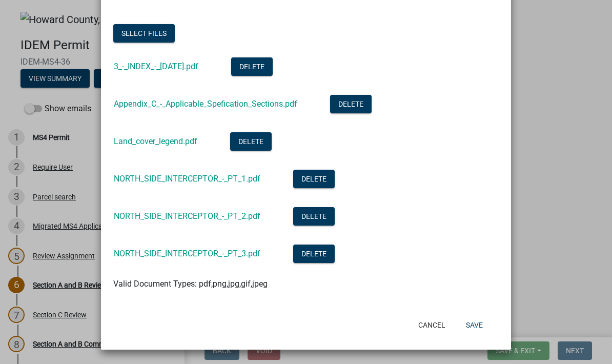  I want to click on button: Cancel, so click(432, 325).